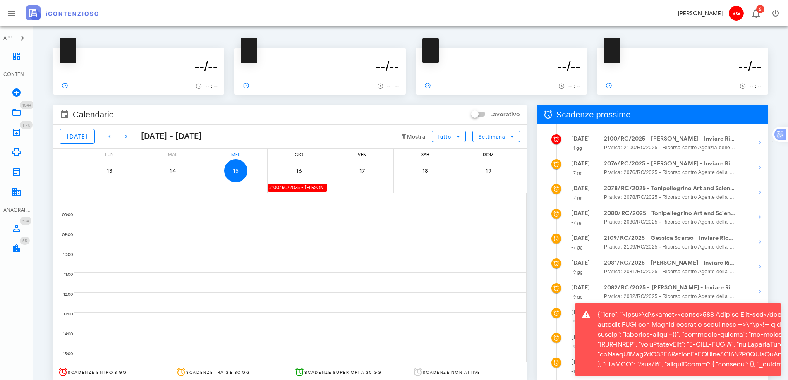  Describe the element at coordinates (489, 171) in the screenshot. I see `button: 19` at that location.